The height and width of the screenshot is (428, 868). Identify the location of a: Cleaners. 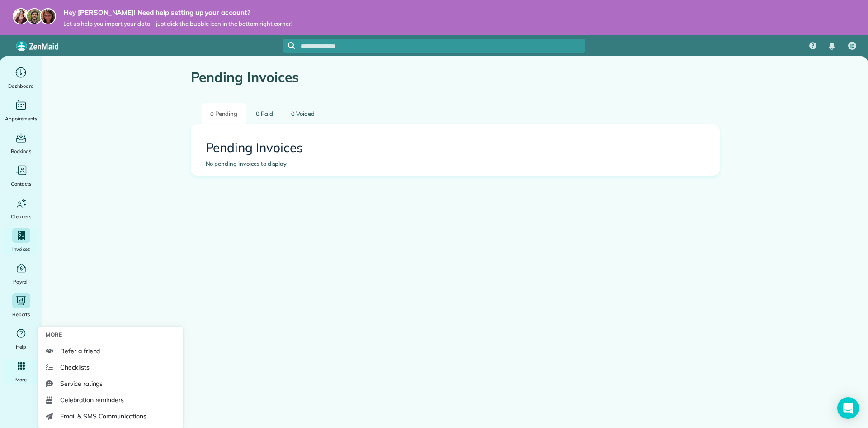
(21, 208).